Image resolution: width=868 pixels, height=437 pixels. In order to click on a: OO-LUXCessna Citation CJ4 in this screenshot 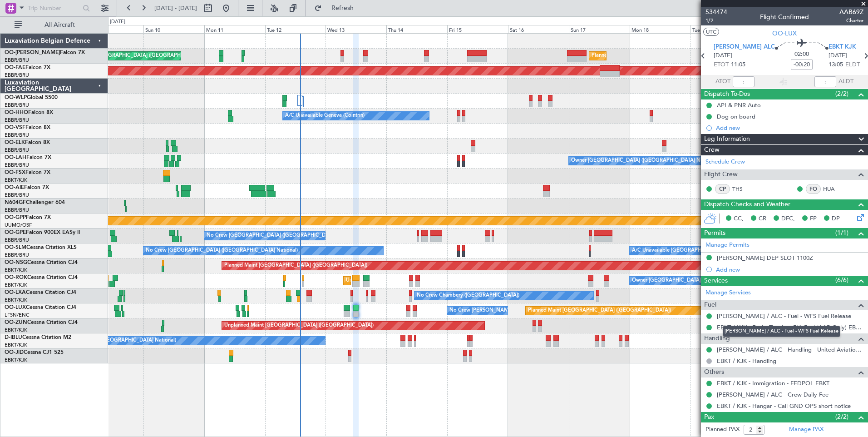, I will do `click(41, 307)`.